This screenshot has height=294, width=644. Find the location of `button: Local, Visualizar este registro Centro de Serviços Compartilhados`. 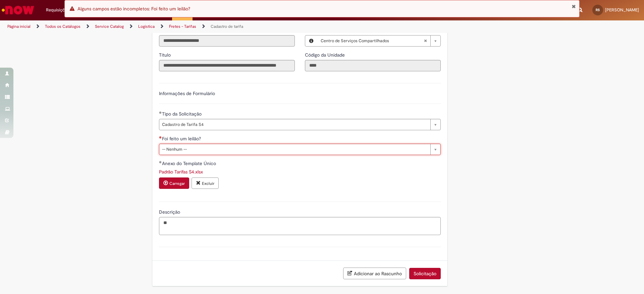

button: Local, Visualizar este registro Centro de Serviços Compartilhados is located at coordinates (311, 41).